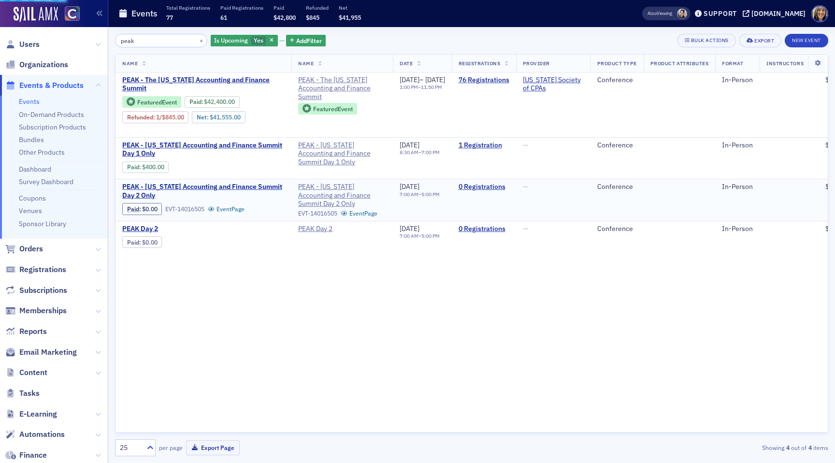 The image size is (835, 463). I want to click on a: Subscriptions, so click(36, 291).